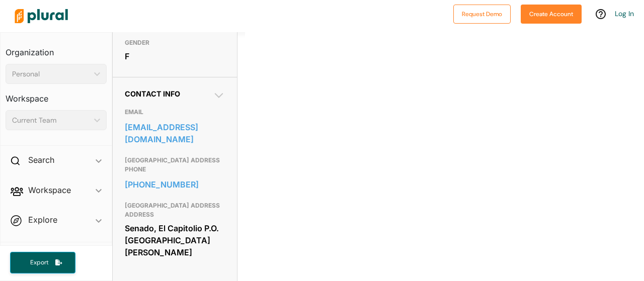 This screenshot has width=644, height=281. Describe the element at coordinates (624, 13) in the screenshot. I see `a: Log In` at that location.